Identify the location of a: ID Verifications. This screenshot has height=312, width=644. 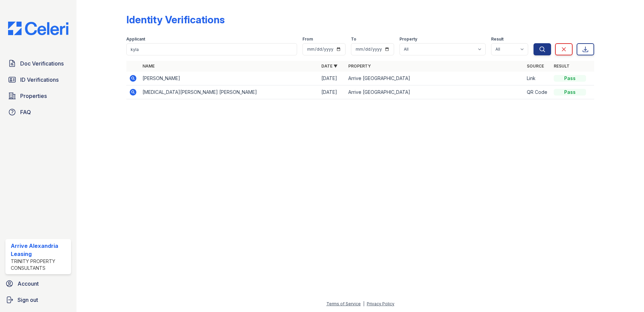
(38, 80).